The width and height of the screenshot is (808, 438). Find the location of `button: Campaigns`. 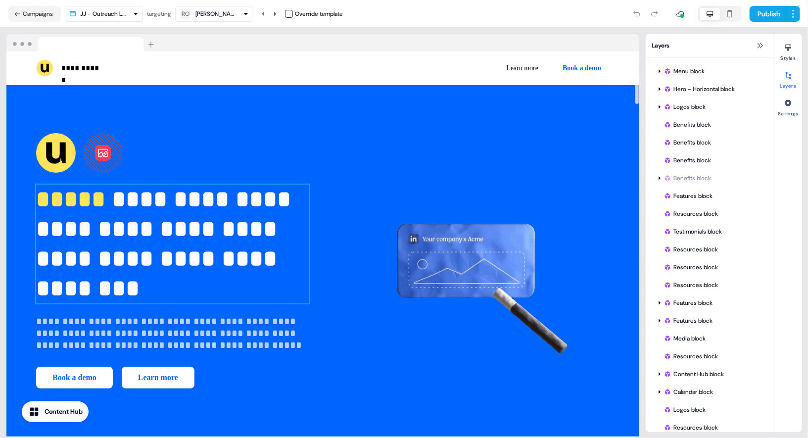

button: Campaigns is located at coordinates (34, 14).